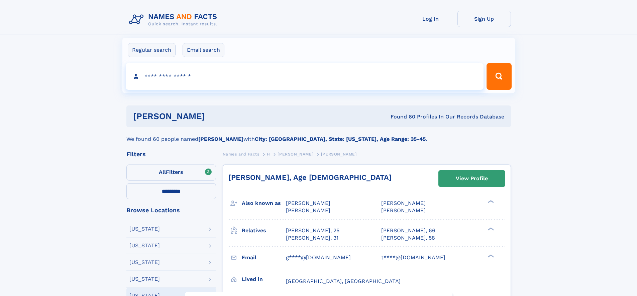 The image size is (637, 296). What do you see at coordinates (203, 50) in the screenshot?
I see `label: Email search` at bounding box center [203, 50].